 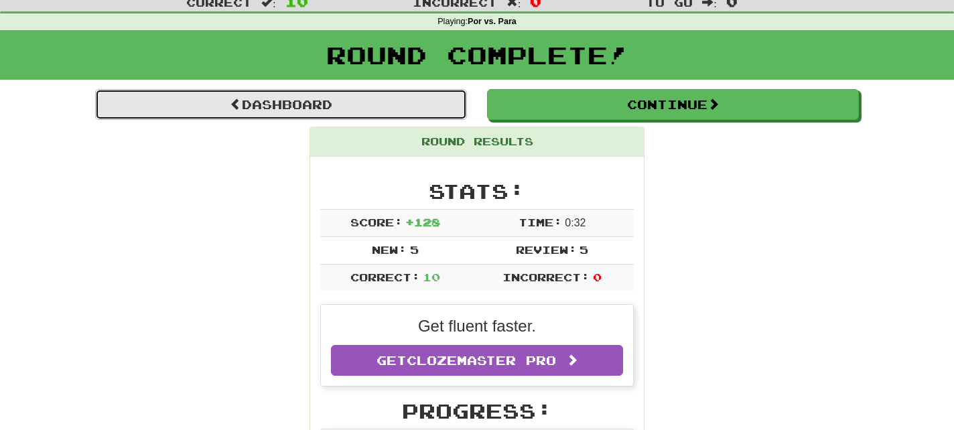 I want to click on span: Time:, so click(x=540, y=222).